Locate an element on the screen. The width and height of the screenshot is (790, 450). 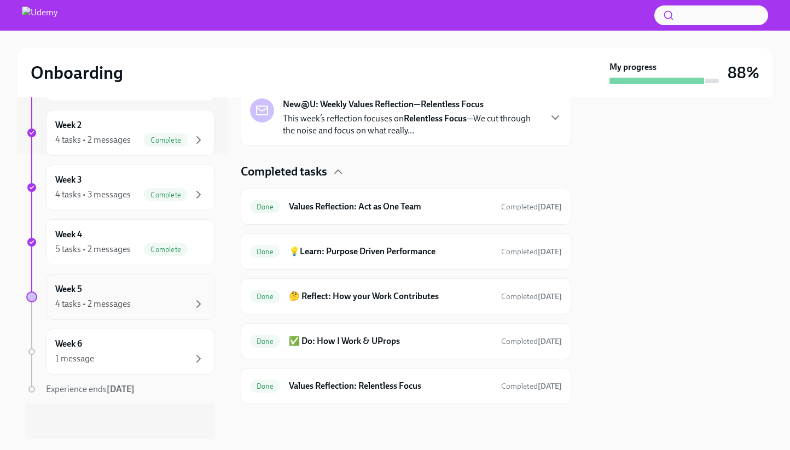
a: Week 54 tasks • 2 messages is located at coordinates (120, 297).